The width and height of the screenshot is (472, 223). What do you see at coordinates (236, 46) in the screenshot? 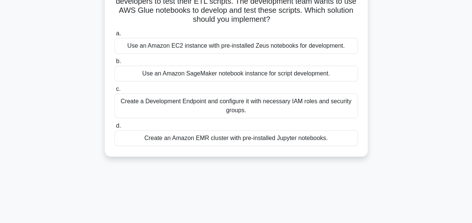
I see `div: Use an Amazon EC2 instance with pre-installed Zeus notebooks for development.` at bounding box center [236, 46].